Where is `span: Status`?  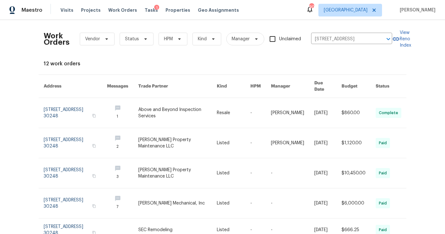 span: Status is located at coordinates (132, 39).